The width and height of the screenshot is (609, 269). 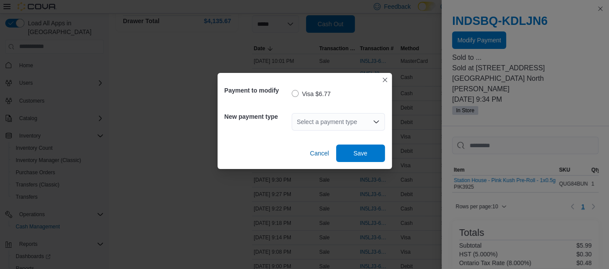 What do you see at coordinates (311, 94) in the screenshot?
I see `label: Visa $6.77` at bounding box center [311, 94].